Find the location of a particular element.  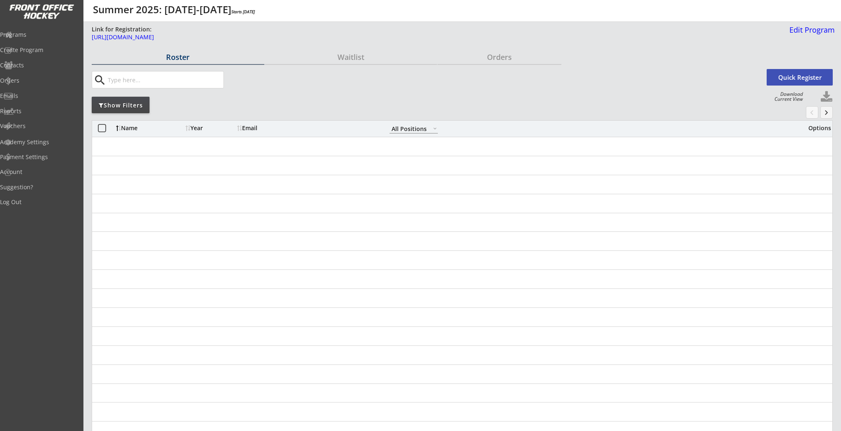

input: Type here... is located at coordinates (165, 80).